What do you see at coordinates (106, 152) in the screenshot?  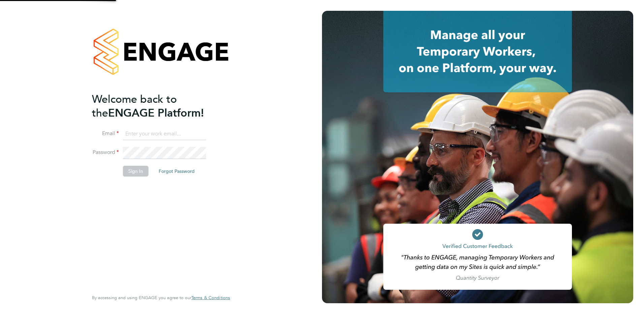 I see `label: Password` at bounding box center [106, 152].